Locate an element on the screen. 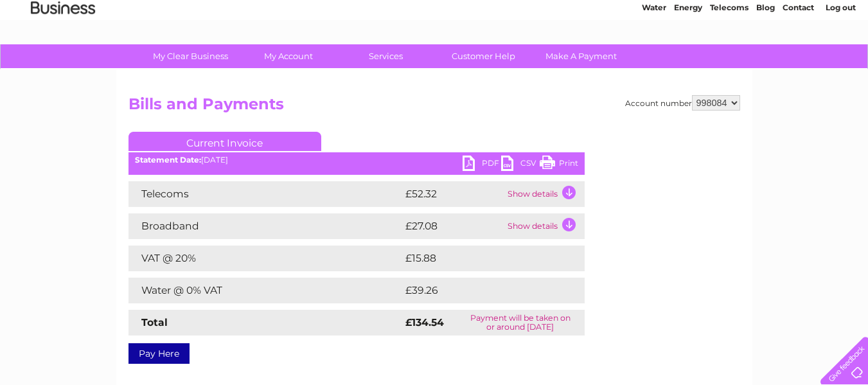 This screenshot has height=385, width=868. td: £52.32 is located at coordinates (453, 194).